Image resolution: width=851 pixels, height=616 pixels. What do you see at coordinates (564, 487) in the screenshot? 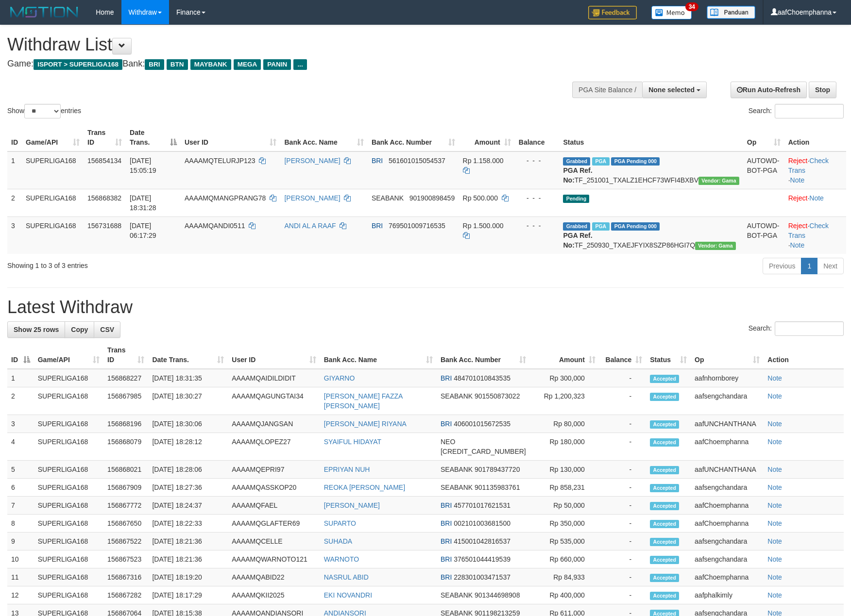
I see `td: Rp 858,231` at bounding box center [564, 487].